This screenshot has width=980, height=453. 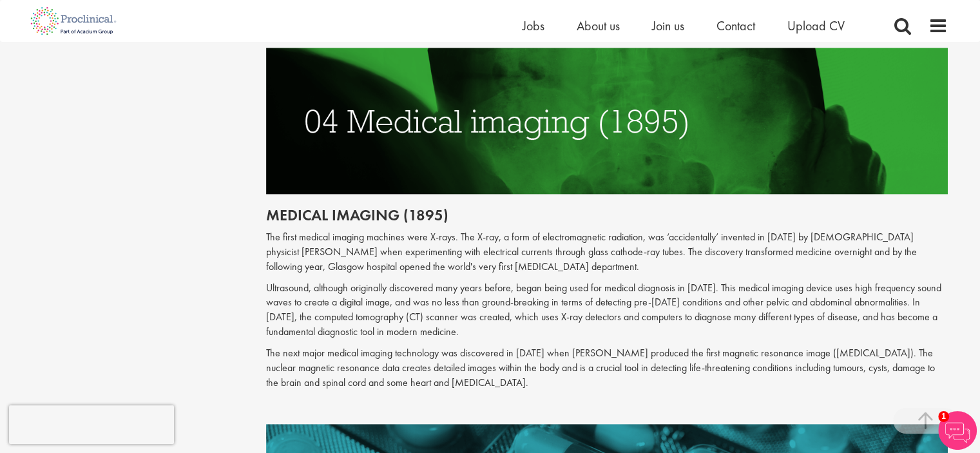 I want to click on span: About us, so click(x=597, y=26).